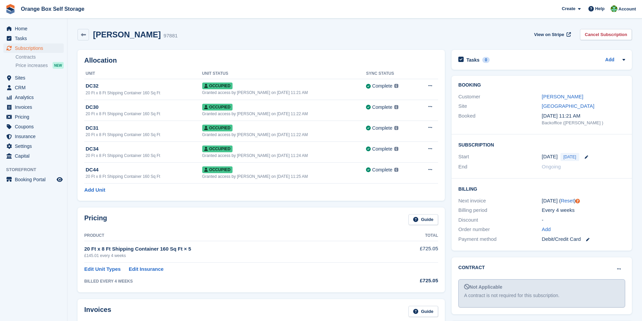  I want to click on div: DC44, so click(144, 170).